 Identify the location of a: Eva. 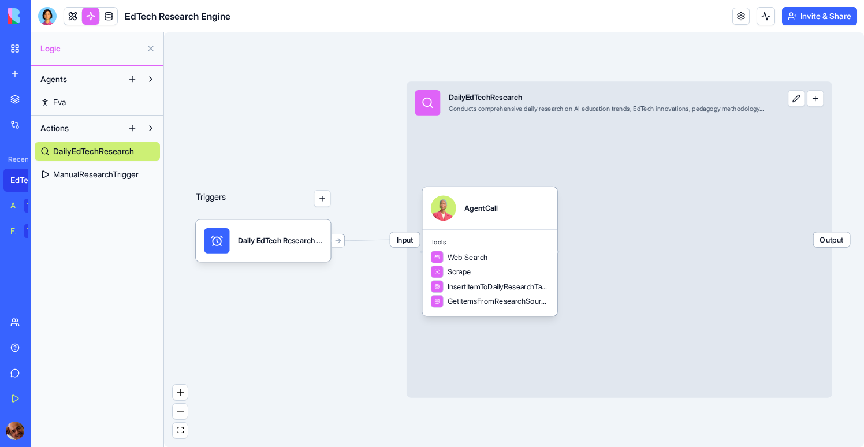
(97, 102).